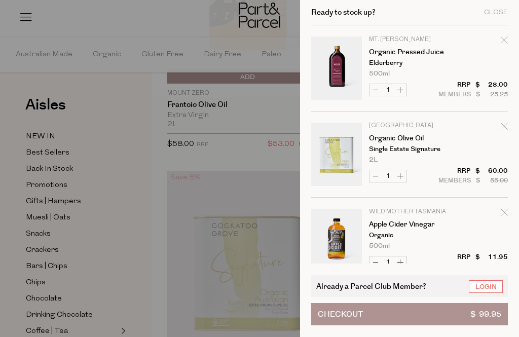 This screenshot has height=337, width=519. What do you see at coordinates (409, 314) in the screenshot?
I see `button: Checkout$ 99.95` at bounding box center [409, 314].